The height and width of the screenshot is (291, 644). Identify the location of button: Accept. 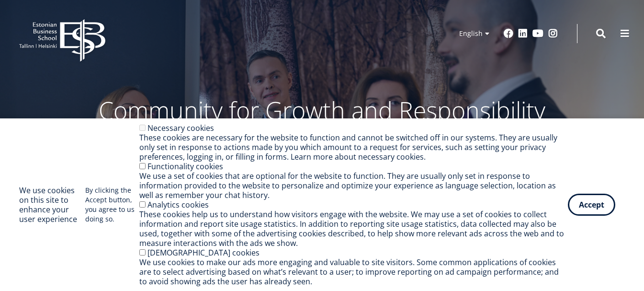
(592, 204).